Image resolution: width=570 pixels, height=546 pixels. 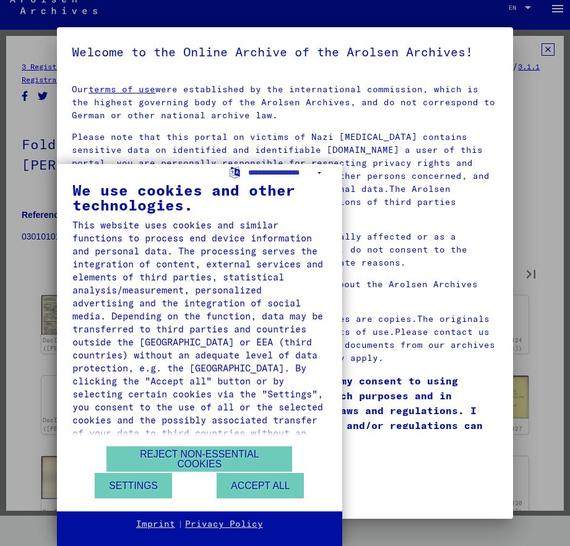 I want to click on div: This website uses cookies and similar functions to process end device information and personal da..., so click(x=199, y=336).